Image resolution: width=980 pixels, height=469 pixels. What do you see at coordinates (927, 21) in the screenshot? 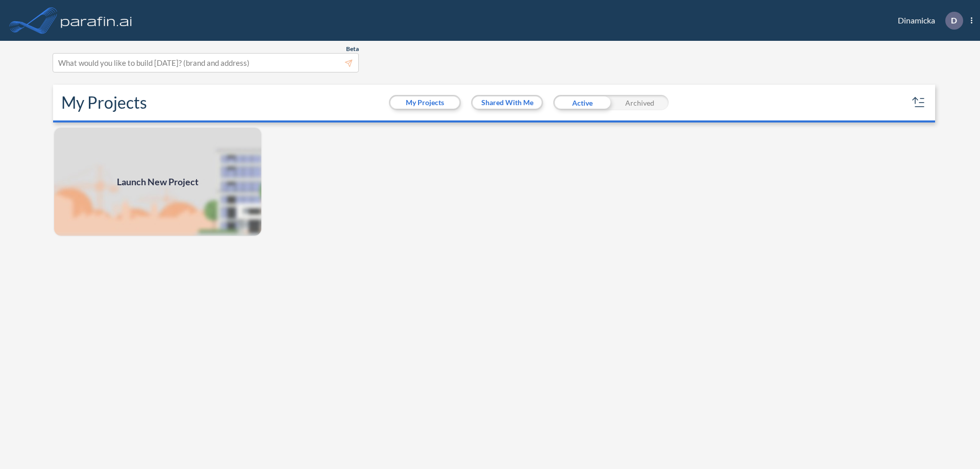
I see `div: Dinamicka` at bounding box center [927, 21].